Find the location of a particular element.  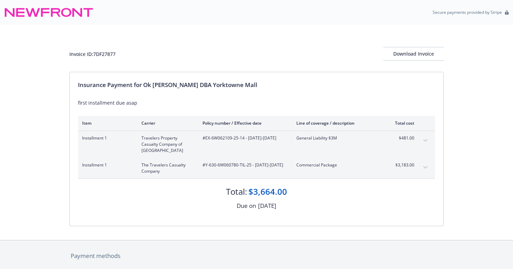

button: Download Invoice is located at coordinates (413, 54).